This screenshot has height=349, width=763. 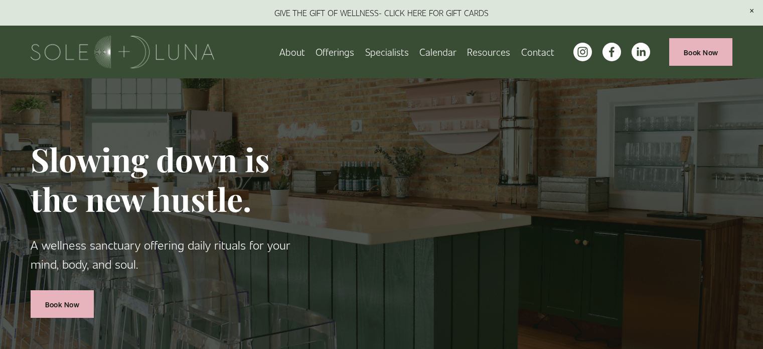 What do you see at coordinates (335, 52) in the screenshot?
I see `span: Offerings` at bounding box center [335, 52].